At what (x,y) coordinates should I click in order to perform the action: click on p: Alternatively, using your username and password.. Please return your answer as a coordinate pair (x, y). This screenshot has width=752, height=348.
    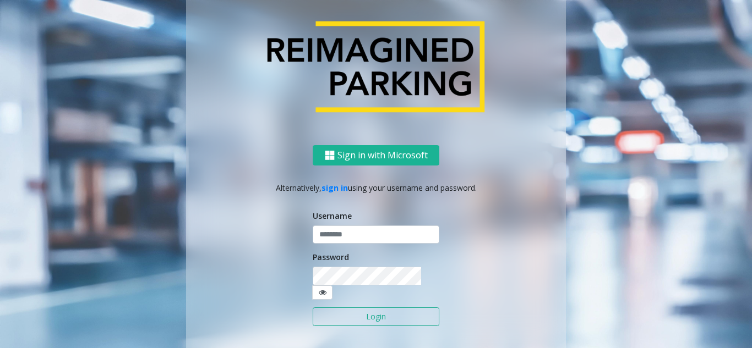
    Looking at the image, I should click on (376, 188).